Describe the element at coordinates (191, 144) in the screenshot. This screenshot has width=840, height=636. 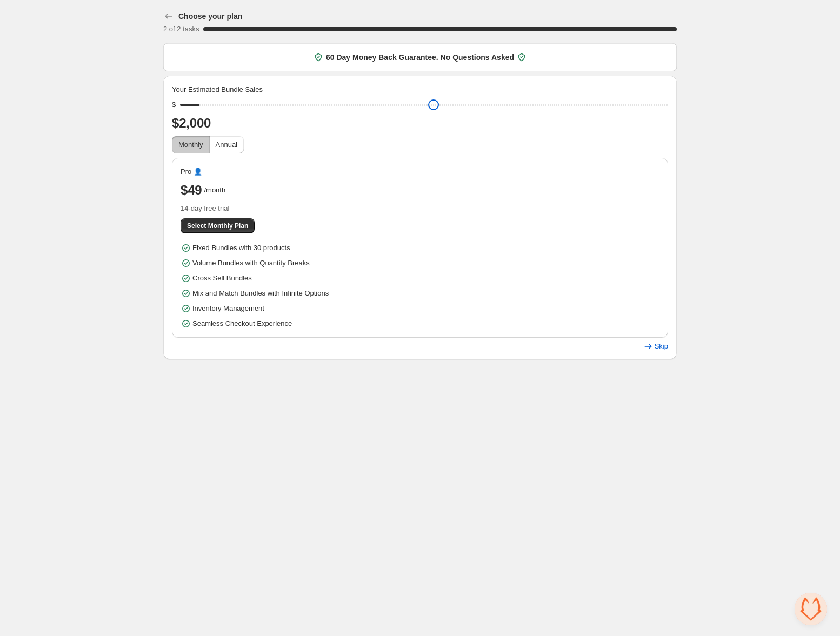
I see `span: Monthly` at that location.